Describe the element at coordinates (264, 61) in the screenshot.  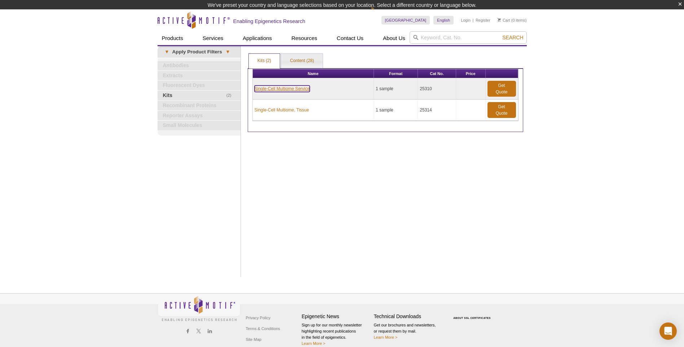
I see `a: Kits (2)` at that location.